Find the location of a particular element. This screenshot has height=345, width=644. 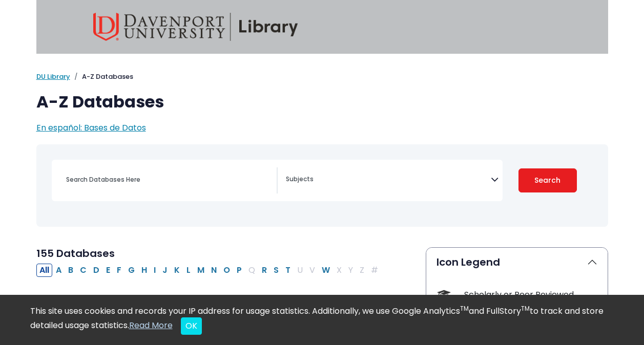

button: Filter Results L is located at coordinates (189, 270).